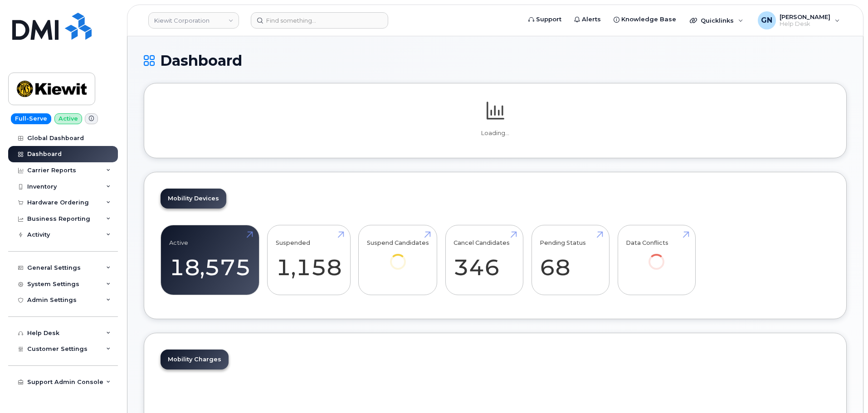 This screenshot has width=868, height=413. Describe the element at coordinates (398, 256) in the screenshot. I see `a: Suspend Candidates` at that location.